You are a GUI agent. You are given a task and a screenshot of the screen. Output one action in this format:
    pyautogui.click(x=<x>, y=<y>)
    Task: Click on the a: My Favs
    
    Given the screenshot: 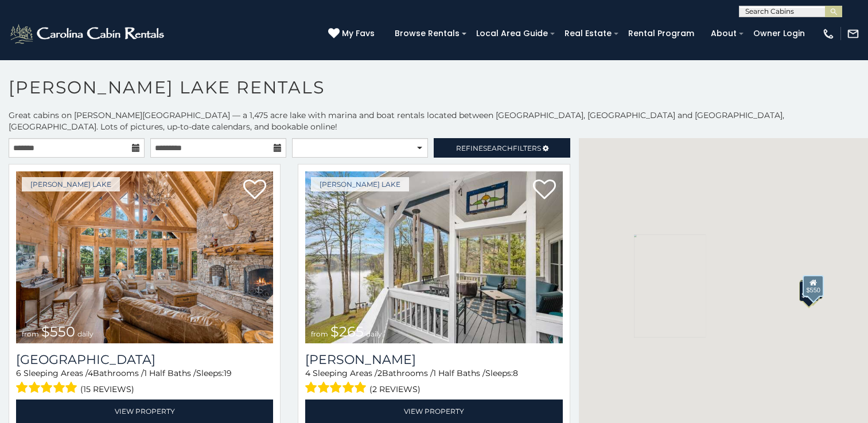 What is the action you would take?
    pyautogui.click(x=353, y=34)
    